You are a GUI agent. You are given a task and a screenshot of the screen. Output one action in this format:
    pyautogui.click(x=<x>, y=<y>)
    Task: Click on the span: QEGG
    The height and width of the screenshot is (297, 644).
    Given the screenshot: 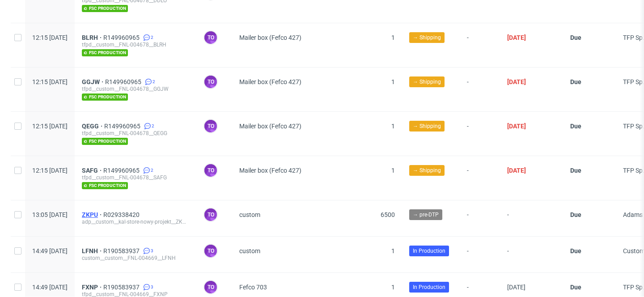 What is the action you would take?
    pyautogui.click(x=93, y=126)
    